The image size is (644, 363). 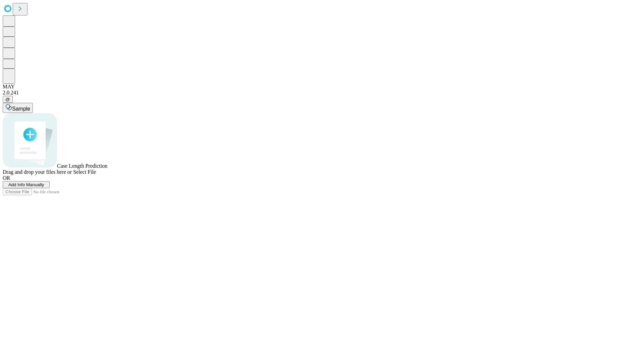 I want to click on span: Case Length Prediction, so click(x=82, y=166).